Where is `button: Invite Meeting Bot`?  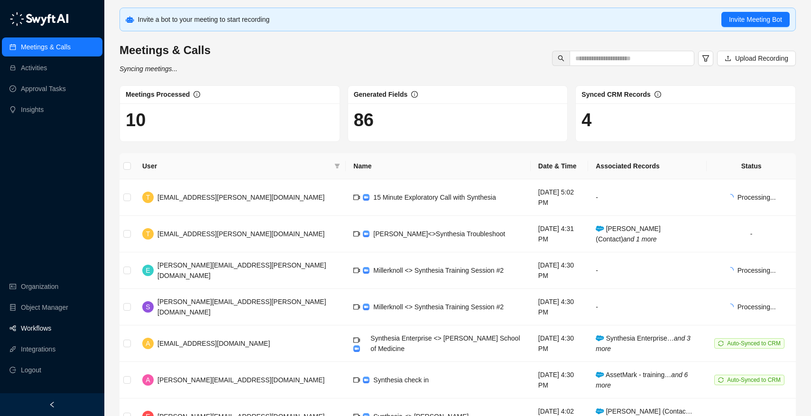 button: Invite Meeting Bot is located at coordinates (755, 19).